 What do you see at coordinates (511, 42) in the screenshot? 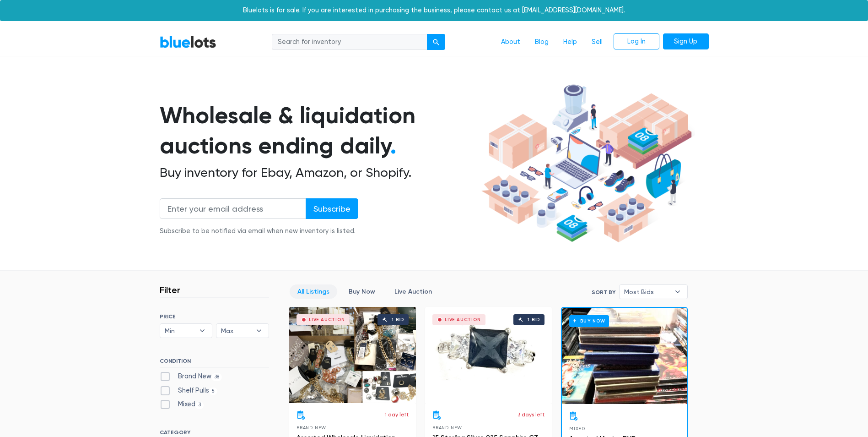
I see `a: About` at bounding box center [511, 42].